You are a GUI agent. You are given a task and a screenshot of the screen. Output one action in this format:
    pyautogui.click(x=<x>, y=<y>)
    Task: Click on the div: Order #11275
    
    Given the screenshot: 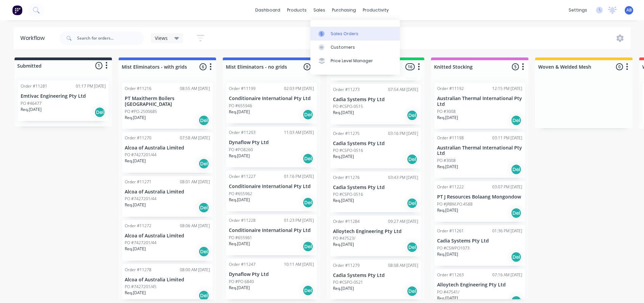 What is the action you would take?
    pyautogui.click(x=346, y=134)
    